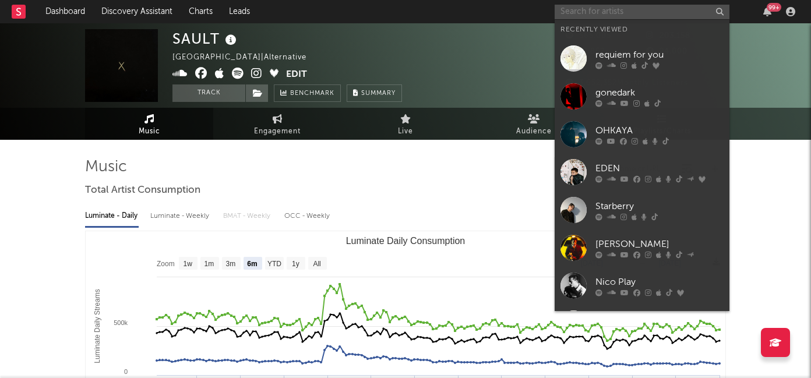  Describe the element at coordinates (660, 93) in the screenshot. I see `div: gonedark` at that location.